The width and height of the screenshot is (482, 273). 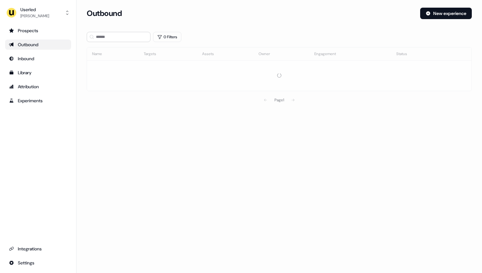 What do you see at coordinates (38, 263) in the screenshot?
I see `button: Go to integrations` at bounding box center [38, 263].